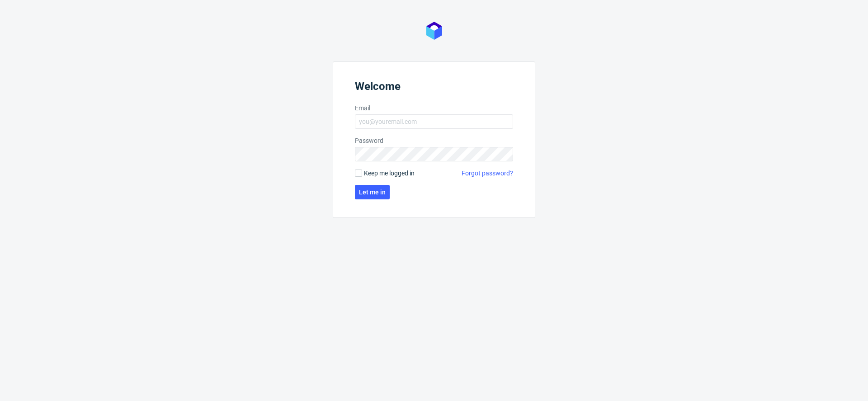  Describe the element at coordinates (434, 108) in the screenshot. I see `label: Email` at that location.